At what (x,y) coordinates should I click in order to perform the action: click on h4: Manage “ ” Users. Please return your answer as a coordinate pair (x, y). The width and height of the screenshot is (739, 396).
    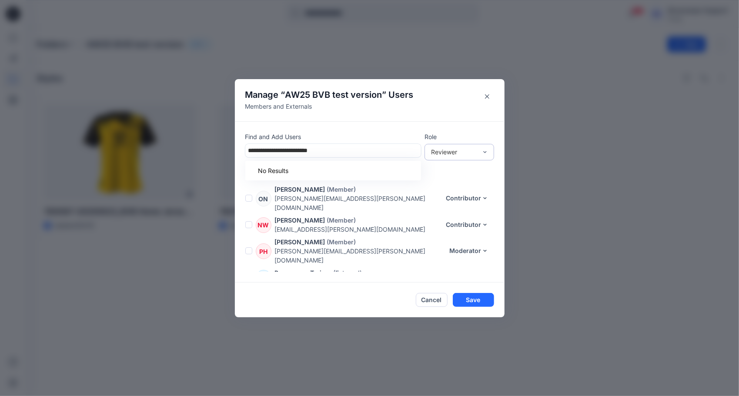
    Looking at the image, I should click on (329, 95).